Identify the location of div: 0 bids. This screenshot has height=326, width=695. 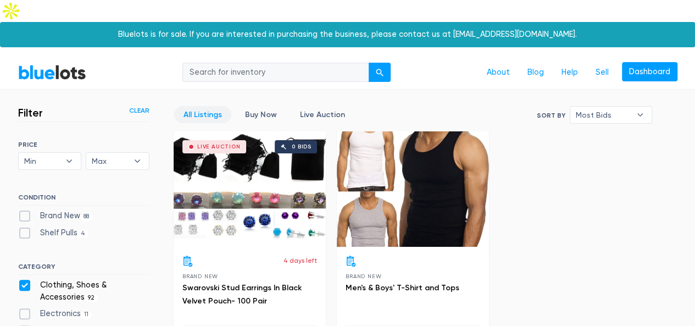
(302, 147).